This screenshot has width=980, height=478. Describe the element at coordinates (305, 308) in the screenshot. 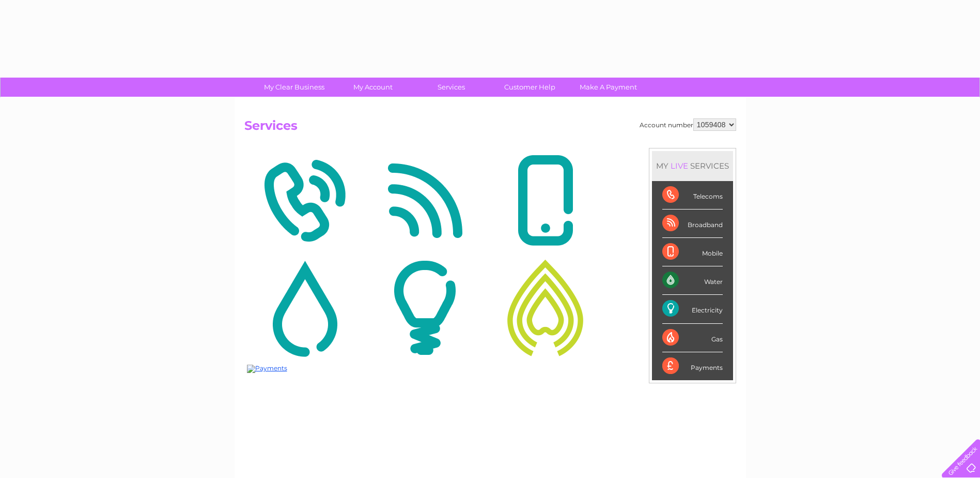

I see `img: Water` at that location.